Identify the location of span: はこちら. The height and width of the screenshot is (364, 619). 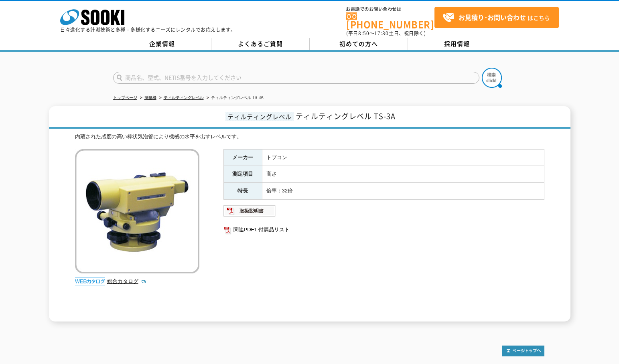
(496, 17).